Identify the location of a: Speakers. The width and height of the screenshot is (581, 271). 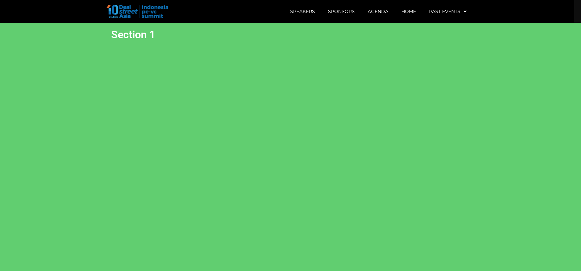
(303, 11).